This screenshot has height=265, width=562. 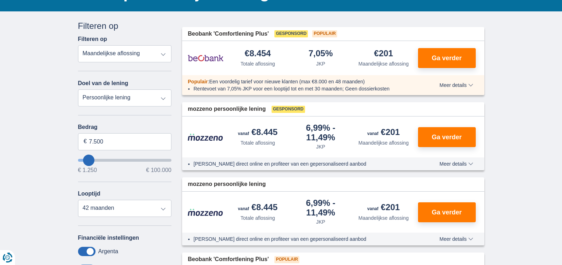 What do you see at coordinates (109, 238) in the screenshot?
I see `label: Financiële instellingen` at bounding box center [109, 238].